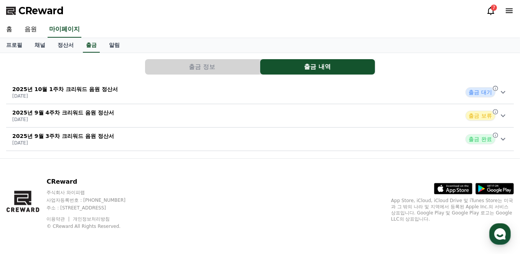  I want to click on p: 2025년 10월 1주차 크리워드 음원 정산서, so click(65, 89).